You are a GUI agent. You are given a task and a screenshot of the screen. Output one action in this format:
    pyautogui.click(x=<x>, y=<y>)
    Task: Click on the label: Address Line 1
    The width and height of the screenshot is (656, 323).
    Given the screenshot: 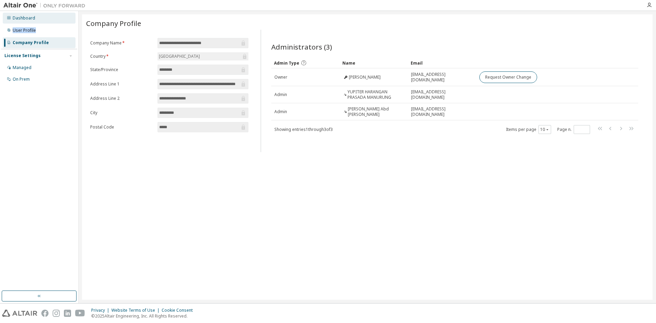 What is the action you would take?
    pyautogui.click(x=122, y=84)
    